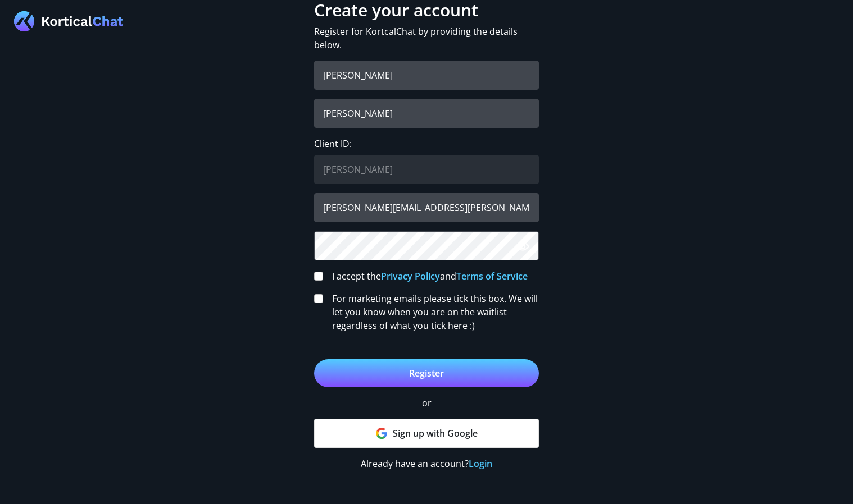  What do you see at coordinates (522, 247) in the screenshot?
I see `img: Toggle password visibility` at bounding box center [522, 247].